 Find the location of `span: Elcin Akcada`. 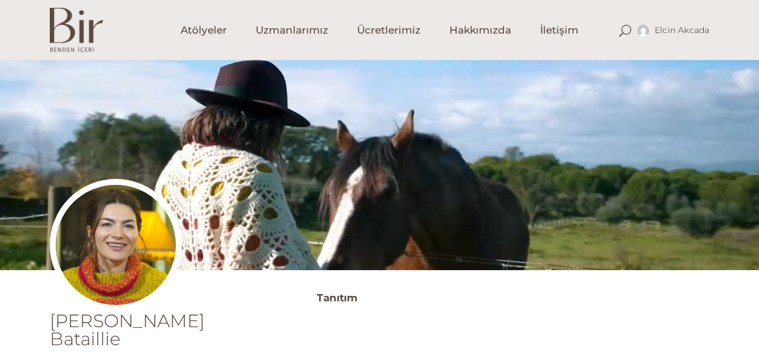

span: Elcin Akcada is located at coordinates (682, 30).